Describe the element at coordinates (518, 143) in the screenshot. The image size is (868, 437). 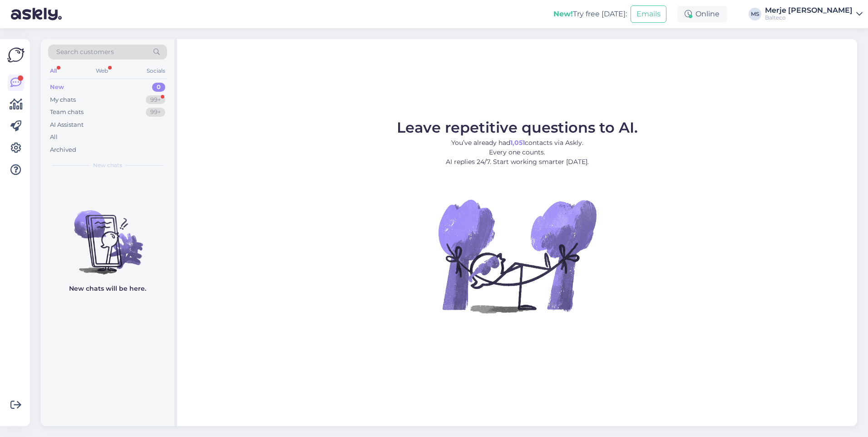
I see `b: 1,051` at that location.